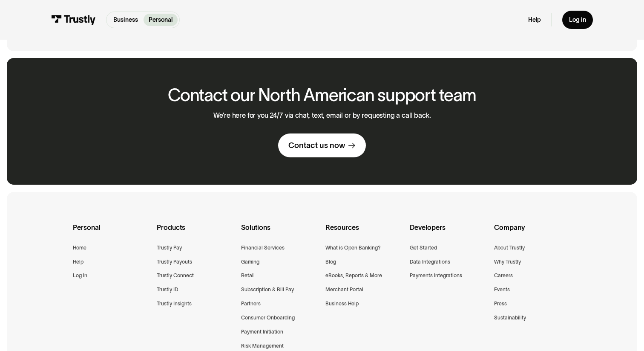  I want to click on div: Retail, so click(248, 275).